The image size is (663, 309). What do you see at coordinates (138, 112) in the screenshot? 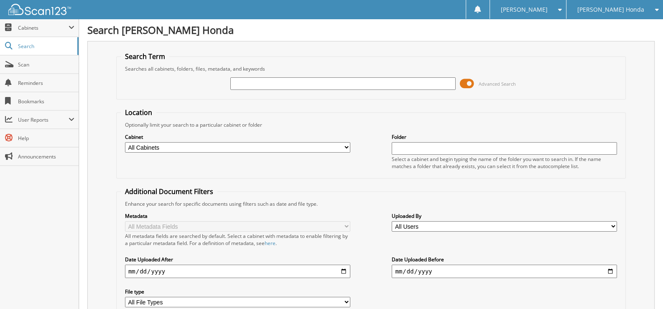
I see `legend: Location` at bounding box center [138, 112].